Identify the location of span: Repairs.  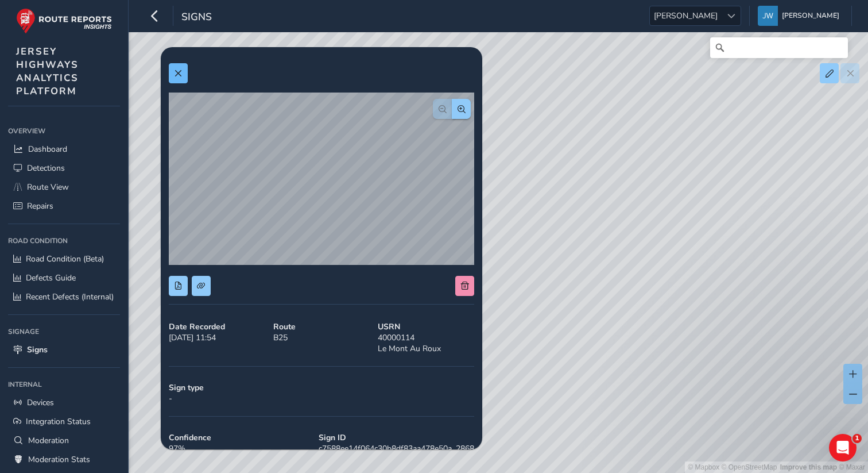
(40, 206).